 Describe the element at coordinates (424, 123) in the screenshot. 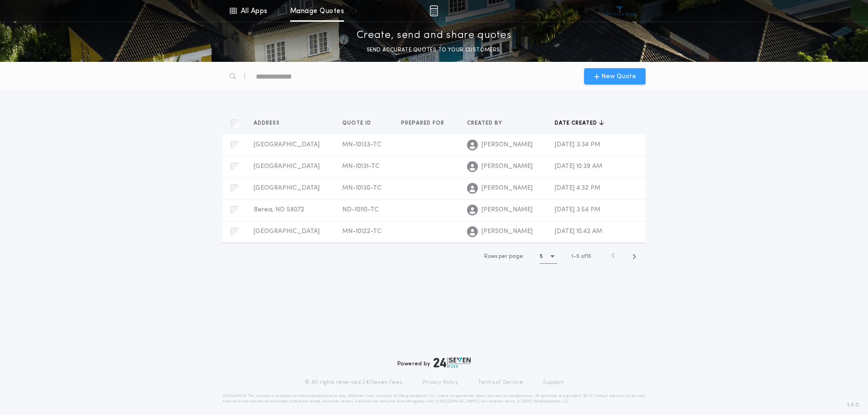

I see `span: Prepared for` at that location.